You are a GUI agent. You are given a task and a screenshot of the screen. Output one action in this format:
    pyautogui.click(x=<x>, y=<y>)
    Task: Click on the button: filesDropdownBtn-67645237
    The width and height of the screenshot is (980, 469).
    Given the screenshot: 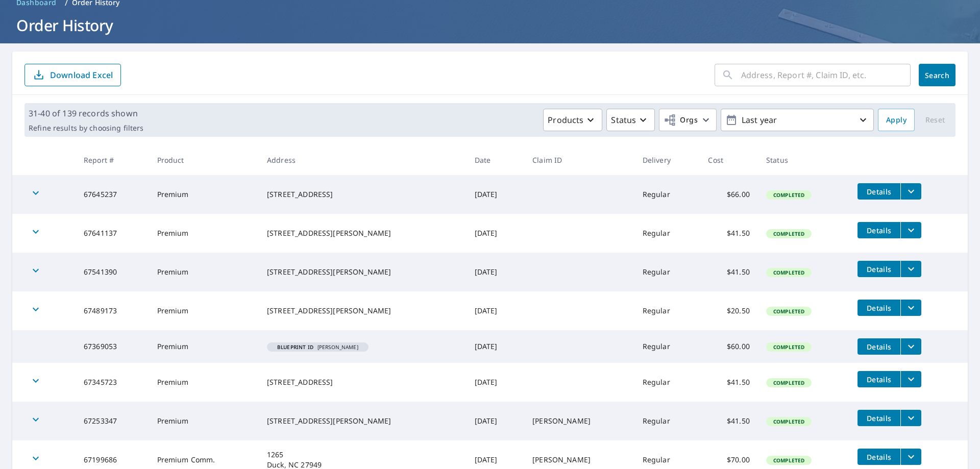 What is the action you would take?
    pyautogui.click(x=911, y=191)
    